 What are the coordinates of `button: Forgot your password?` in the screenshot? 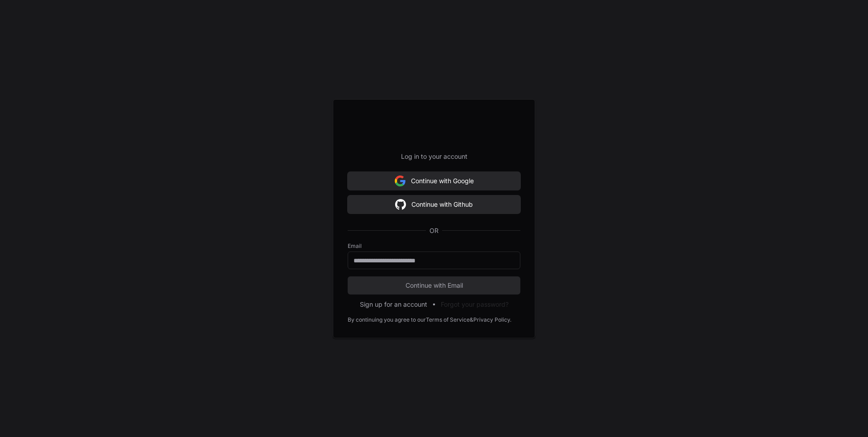 It's located at (475, 304).